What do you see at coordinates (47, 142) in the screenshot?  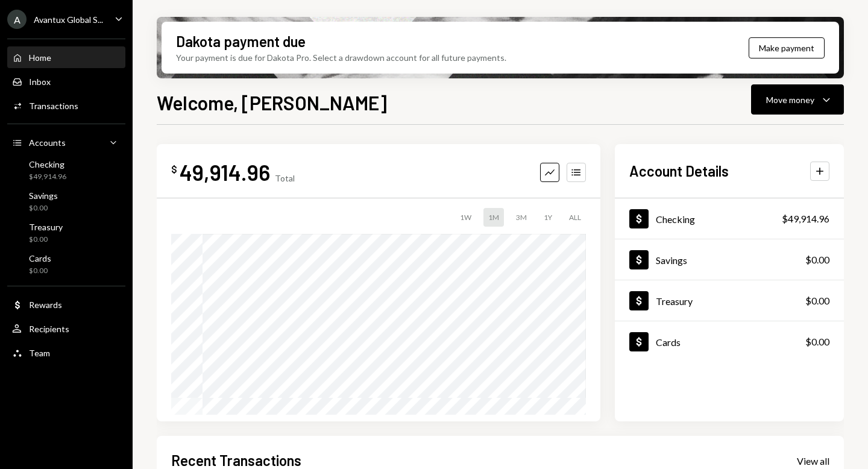 I see `div: Accounts` at bounding box center [47, 142].